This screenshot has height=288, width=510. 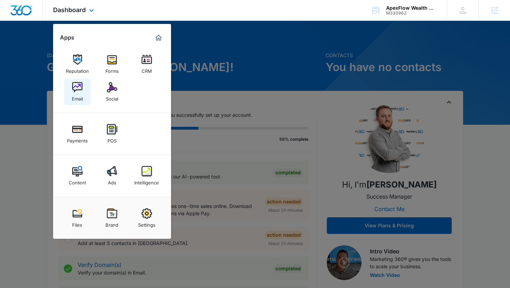 What do you see at coordinates (112, 181) in the screenshot?
I see `div: Ads` at bounding box center [112, 181].